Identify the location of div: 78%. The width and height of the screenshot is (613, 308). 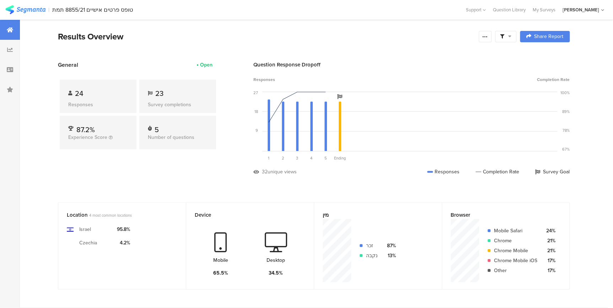
(566, 130).